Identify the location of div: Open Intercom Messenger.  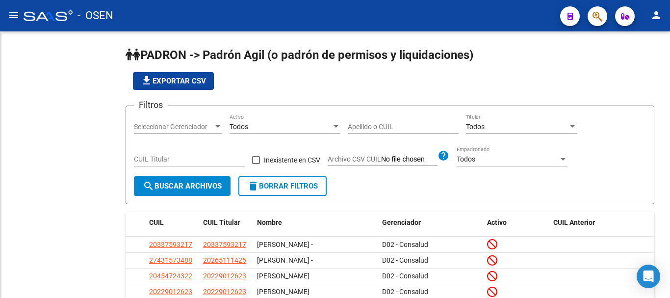
(649, 276).